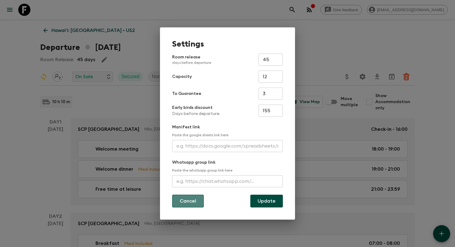 The height and width of the screenshot is (247, 455). I want to click on button: Update, so click(266, 201).